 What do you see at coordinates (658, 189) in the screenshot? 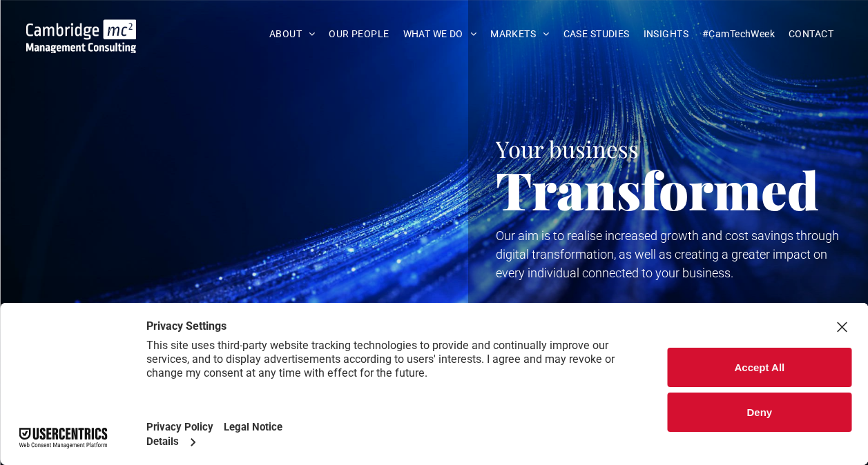
I see `span: Transformed` at bounding box center [658, 189].